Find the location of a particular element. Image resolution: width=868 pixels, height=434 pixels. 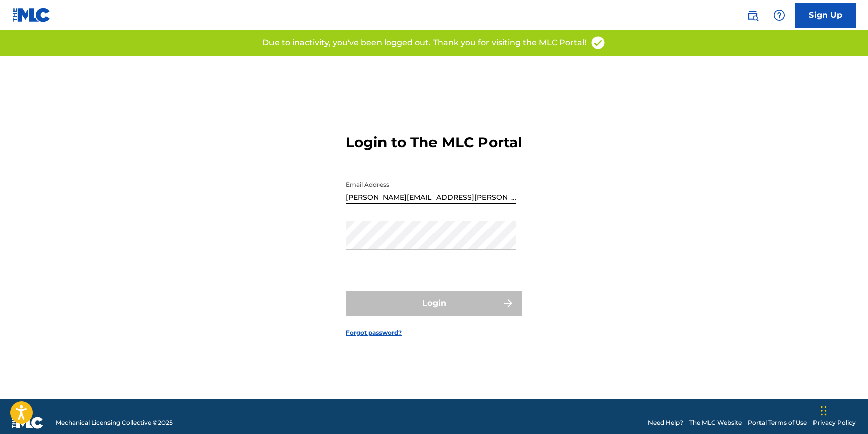

div: Help is located at coordinates (779, 15).